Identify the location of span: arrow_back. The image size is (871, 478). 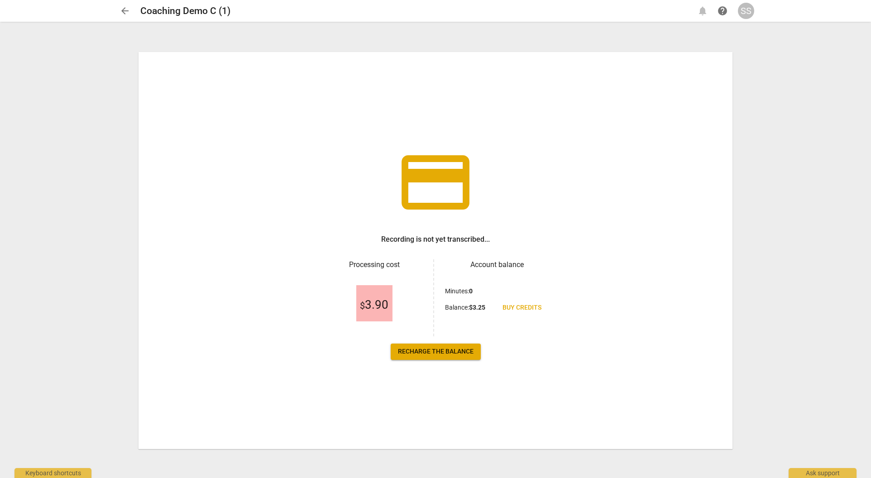
(125, 11).